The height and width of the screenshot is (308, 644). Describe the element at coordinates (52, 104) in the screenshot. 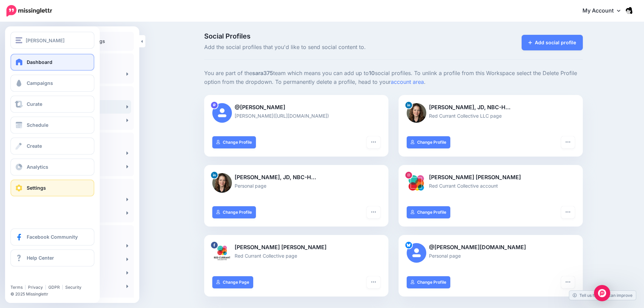

I see `a: Curate` at that location.